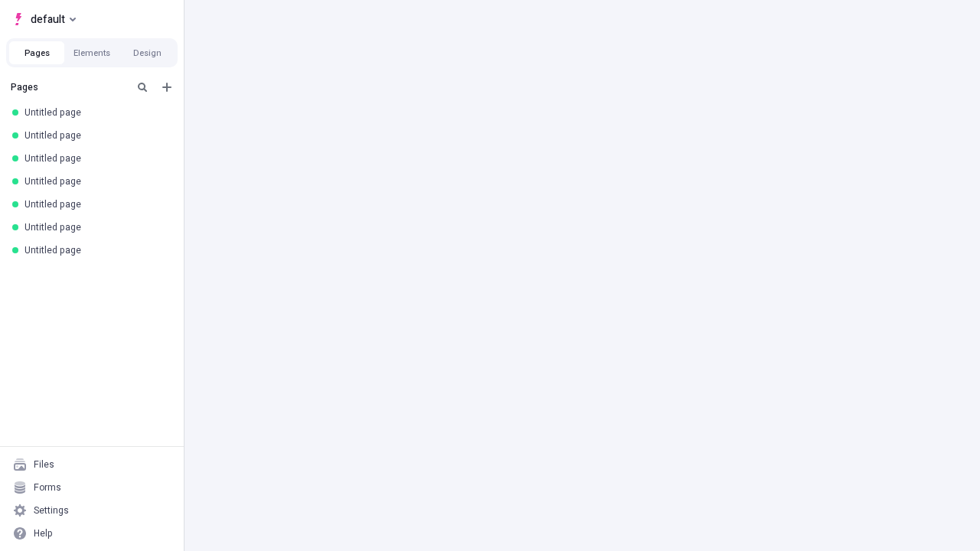  What do you see at coordinates (92, 53) in the screenshot?
I see `button: Elements` at bounding box center [92, 53].